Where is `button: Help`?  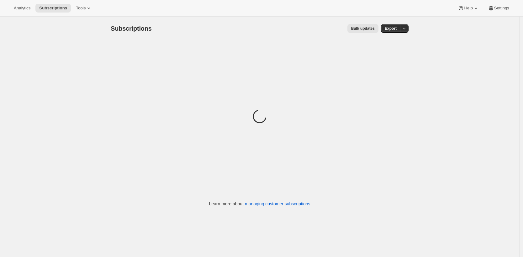 button: Help is located at coordinates (468, 8).